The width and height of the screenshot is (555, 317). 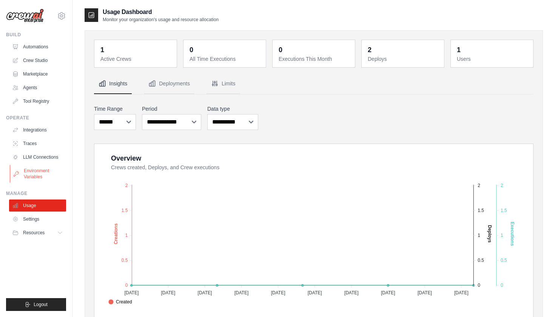 What do you see at coordinates (160, 12) in the screenshot?
I see `h2: Usage Dashboard` at bounding box center [160, 12].